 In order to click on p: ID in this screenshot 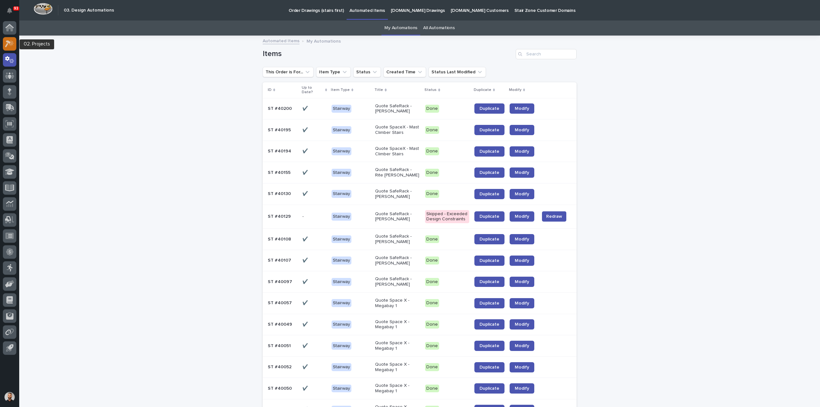, I will do `click(270, 90)`.